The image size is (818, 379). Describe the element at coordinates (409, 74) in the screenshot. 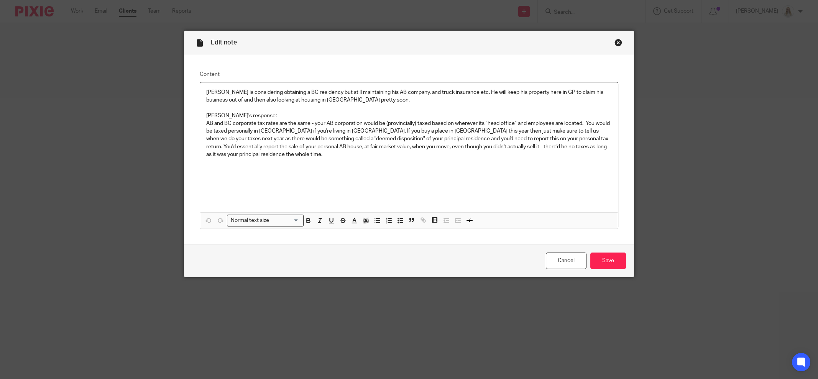

I see `label: Content` at that location.